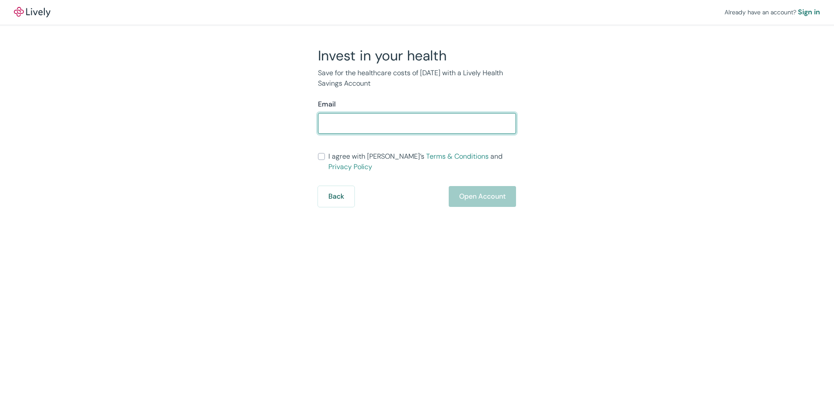  What do you see at coordinates (809, 12) in the screenshot?
I see `div: Sign in` at bounding box center [809, 12].